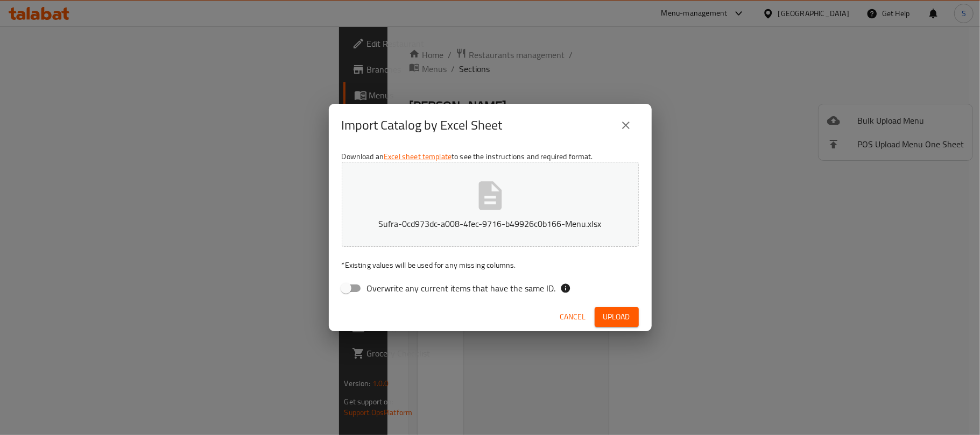 The image size is (980, 435). I want to click on span: Cancel, so click(574, 317).